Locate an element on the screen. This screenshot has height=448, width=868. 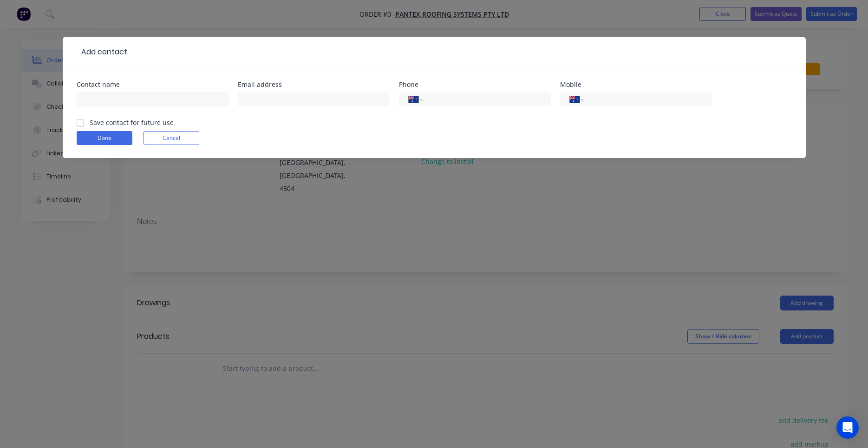
button: Done is located at coordinates (105, 138).